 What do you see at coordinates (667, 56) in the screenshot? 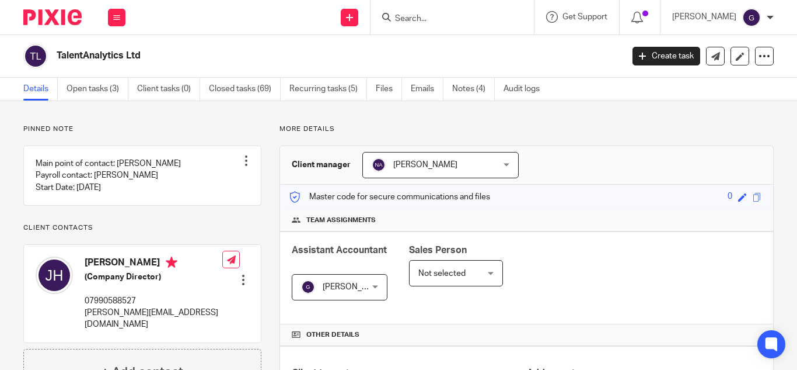
I see `a: Create task` at bounding box center [667, 56].